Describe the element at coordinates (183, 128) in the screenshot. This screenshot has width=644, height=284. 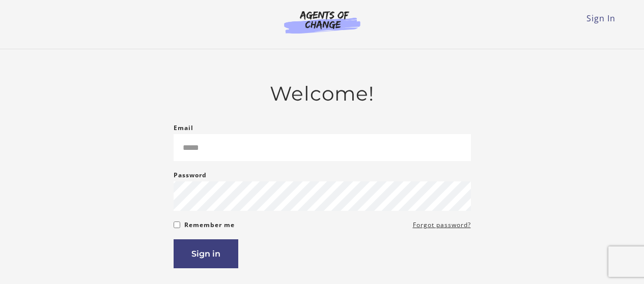
I see `label: Email` at that location.